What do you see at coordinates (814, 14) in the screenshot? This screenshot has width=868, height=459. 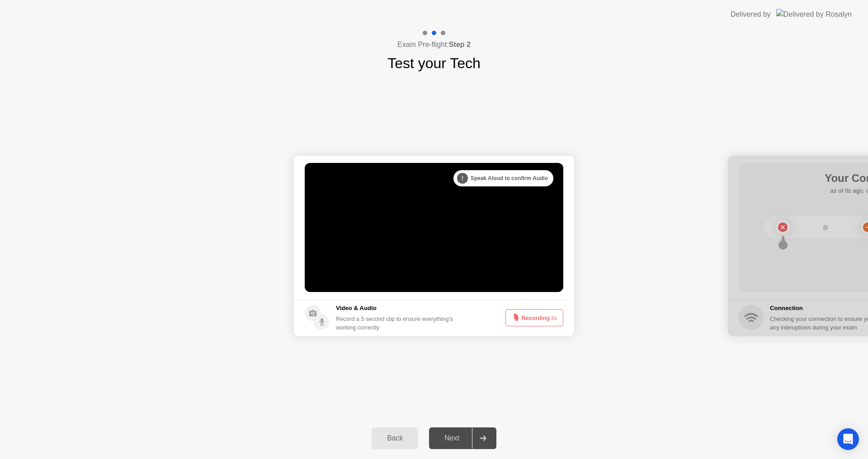 I see `img: Delivered by Rosalyn` at bounding box center [814, 14].